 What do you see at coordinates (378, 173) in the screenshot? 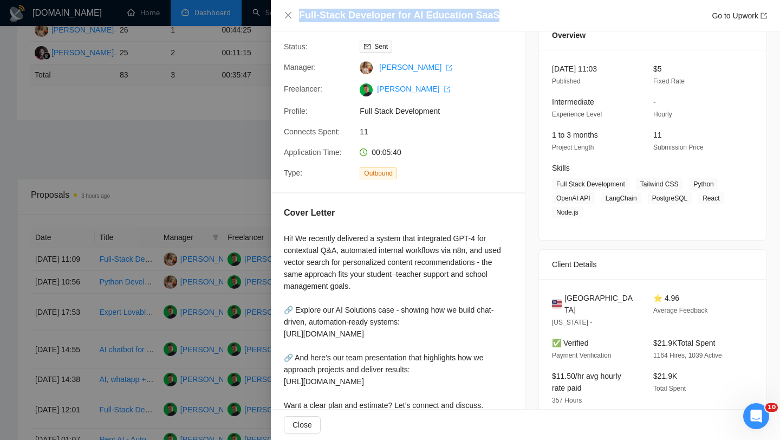
I see `span: Outbound` at bounding box center [378, 173].